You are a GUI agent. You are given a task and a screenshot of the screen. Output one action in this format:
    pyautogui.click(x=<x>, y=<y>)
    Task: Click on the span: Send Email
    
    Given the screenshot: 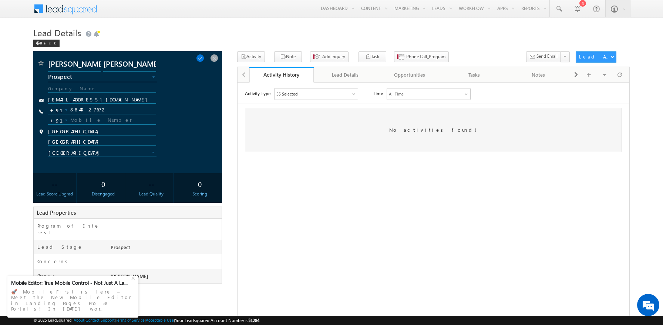 What is the action you would take?
    pyautogui.click(x=546, y=56)
    